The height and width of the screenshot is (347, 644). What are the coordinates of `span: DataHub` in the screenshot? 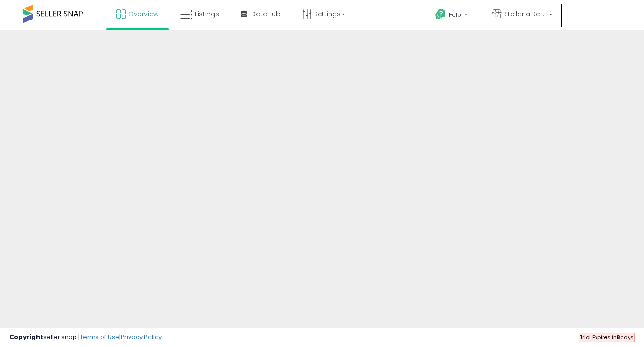 It's located at (266, 14).